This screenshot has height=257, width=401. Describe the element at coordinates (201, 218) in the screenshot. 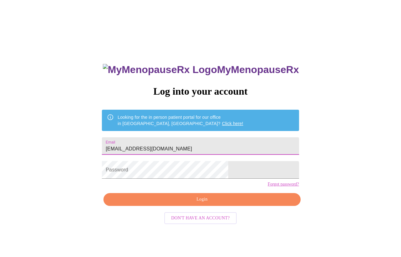

I see `button: Don't have an account?` at that location.